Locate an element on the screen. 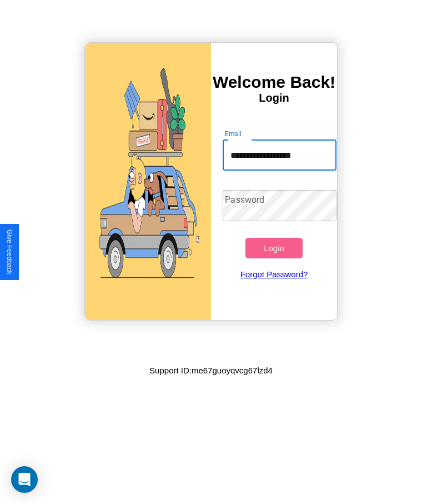  h3: Welcome Back! is located at coordinates (274, 83).